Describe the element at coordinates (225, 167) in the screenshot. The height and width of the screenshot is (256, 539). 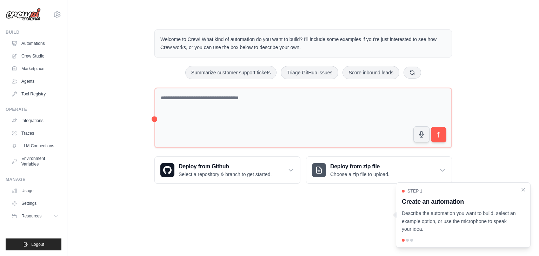
I see `h3: Deploy from Github` at that location.